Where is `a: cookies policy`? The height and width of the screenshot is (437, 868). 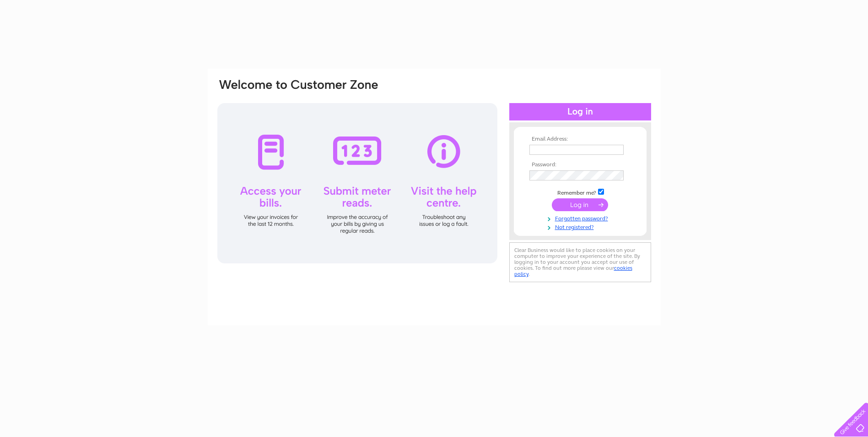 a: cookies policy is located at coordinates (573, 271).